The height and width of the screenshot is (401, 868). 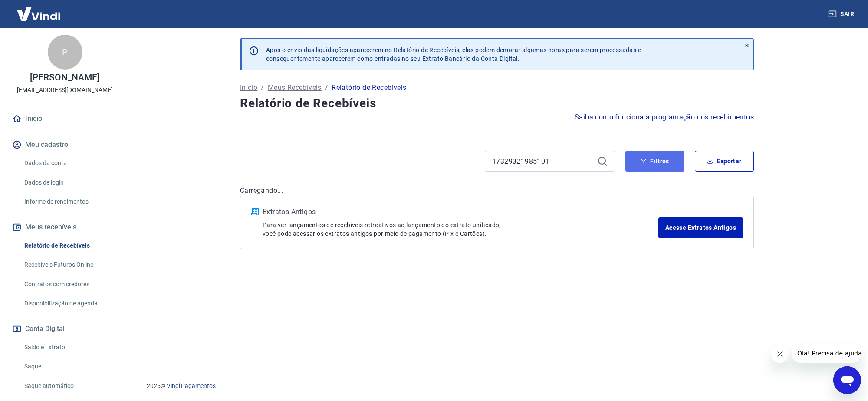 I want to click on button: Sair, so click(x=842, y=14).